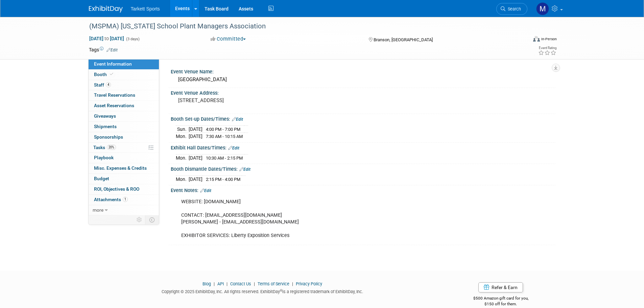 The image size is (644, 308). I want to click on a: Booth, so click(124, 74).